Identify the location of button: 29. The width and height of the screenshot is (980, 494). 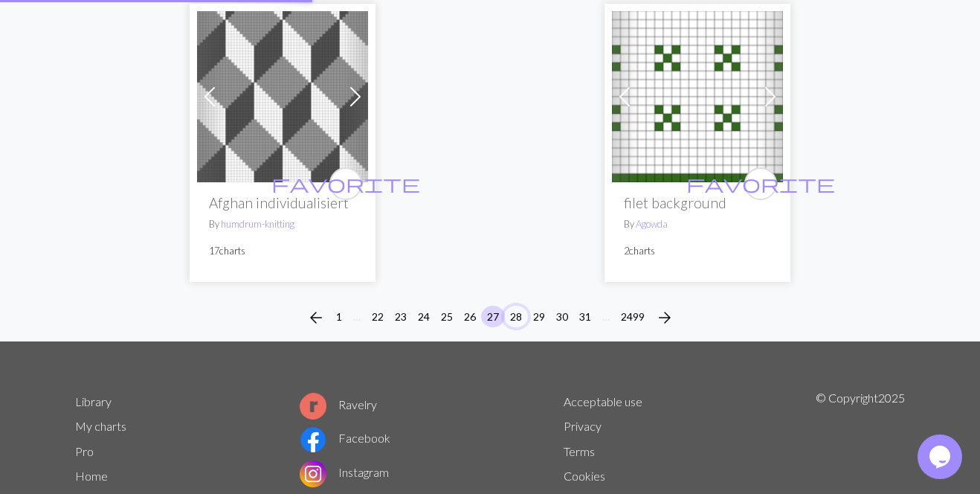
(539, 316).